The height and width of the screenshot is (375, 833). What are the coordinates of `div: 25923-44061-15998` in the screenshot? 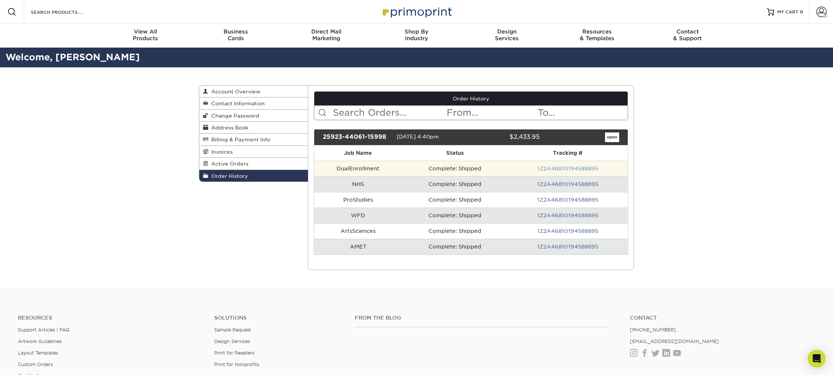 It's located at (357, 137).